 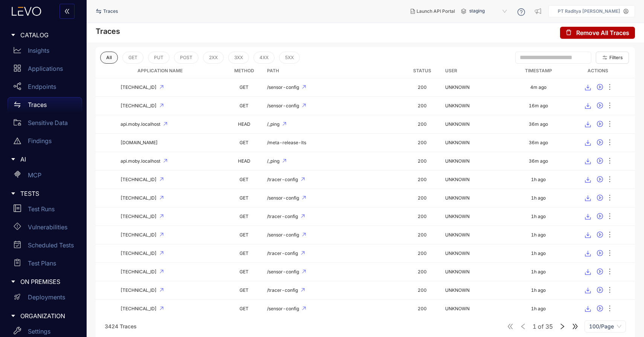 What do you see at coordinates (264, 58) in the screenshot?
I see `span: 4XX` at bounding box center [264, 58].